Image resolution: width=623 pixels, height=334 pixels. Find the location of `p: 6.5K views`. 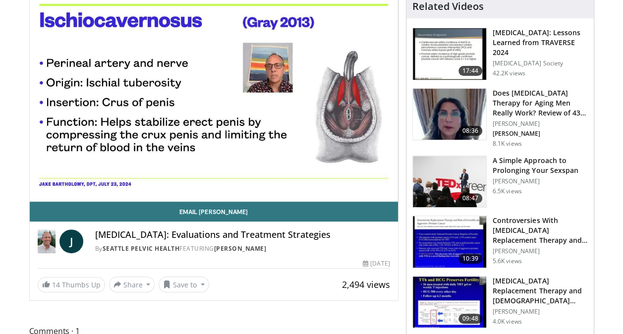

p: 6.5K views is located at coordinates (507, 191).